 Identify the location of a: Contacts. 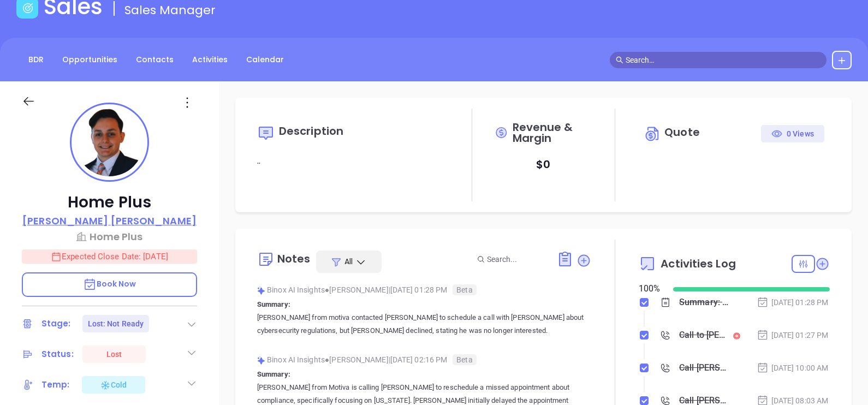
(154, 59).